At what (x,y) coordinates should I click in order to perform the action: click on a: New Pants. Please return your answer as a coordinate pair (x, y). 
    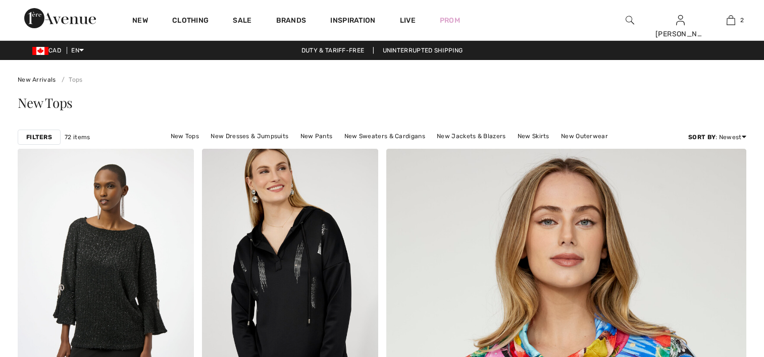
    Looking at the image, I should click on (316, 136).